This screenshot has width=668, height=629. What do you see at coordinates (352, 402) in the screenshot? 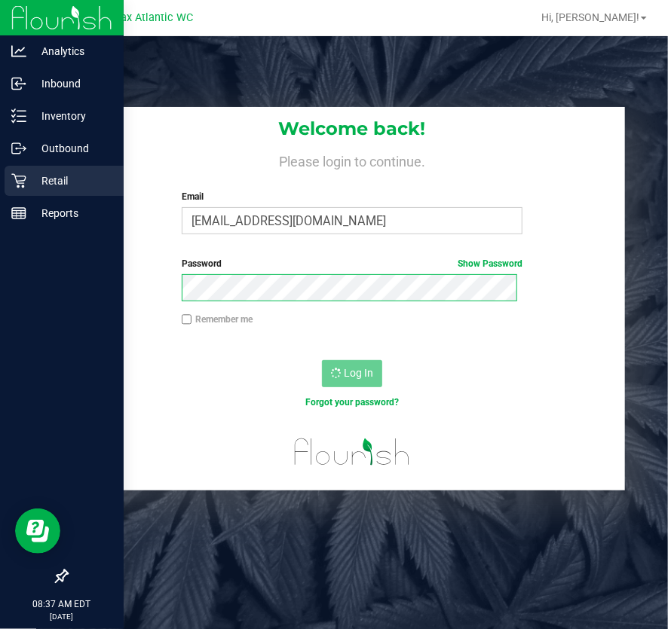
I see `a: Forgot your password?` at bounding box center [352, 402].